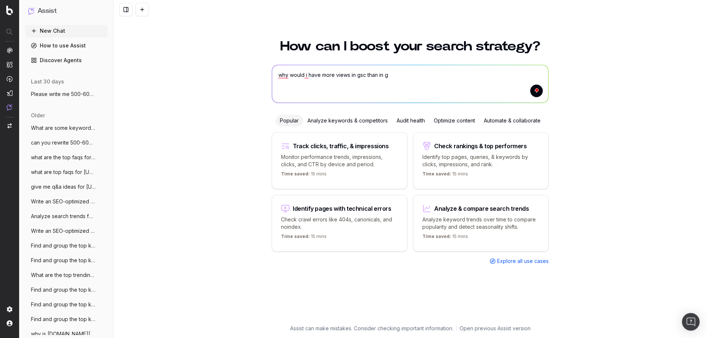 This screenshot has height=338, width=707. Describe the element at coordinates (481, 161) in the screenshot. I see `p: Identify top pages, queries, & keywords by clicks, impressions, and rank.` at that location.